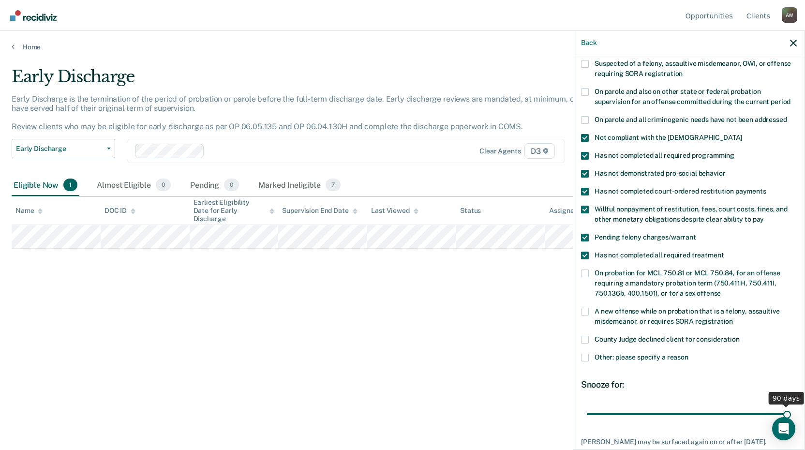 This screenshot has height=450, width=805. What do you see at coordinates (29, 210) in the screenshot?
I see `div: Name` at bounding box center [29, 210].